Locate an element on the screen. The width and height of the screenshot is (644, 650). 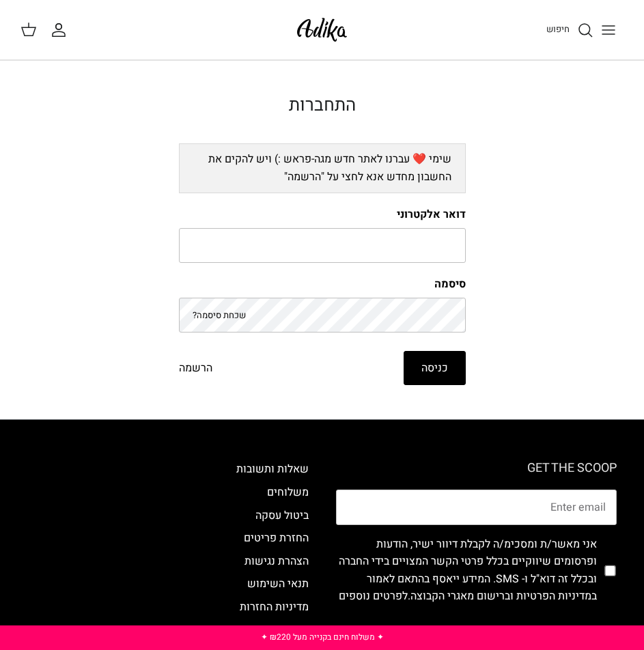
a: Adika IL is located at coordinates (322, 29).